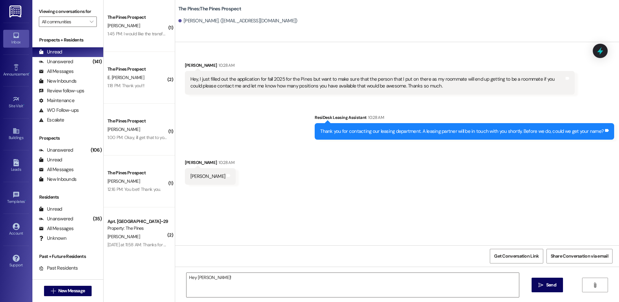 Image resolution: width=619 pixels, height=302 pixels. I want to click on div: Past Residents, so click(58, 268).